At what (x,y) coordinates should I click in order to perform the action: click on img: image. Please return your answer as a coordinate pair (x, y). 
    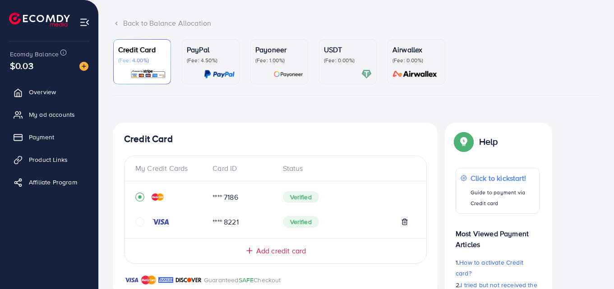
    Looking at the image, I should click on (84, 66).